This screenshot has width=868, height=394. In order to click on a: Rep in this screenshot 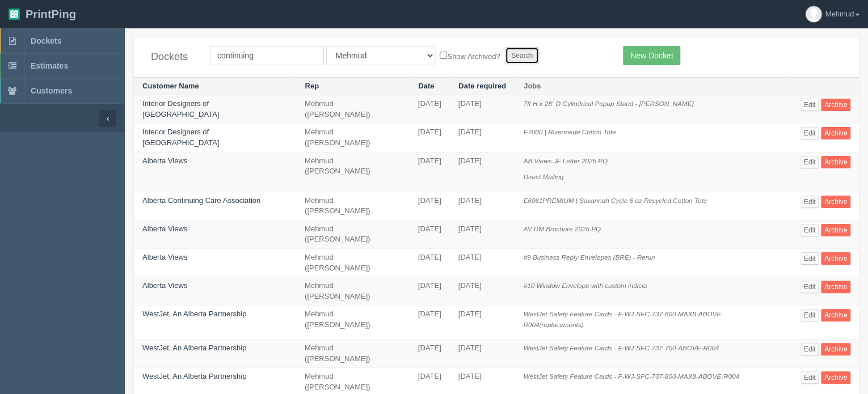, I will do `click(312, 86)`.